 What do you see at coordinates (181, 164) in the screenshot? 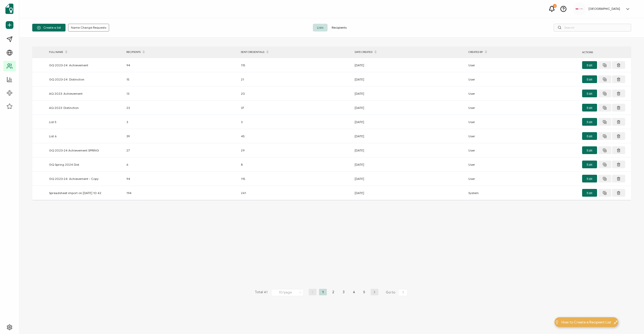
I see `div: 6` at bounding box center [181, 164].